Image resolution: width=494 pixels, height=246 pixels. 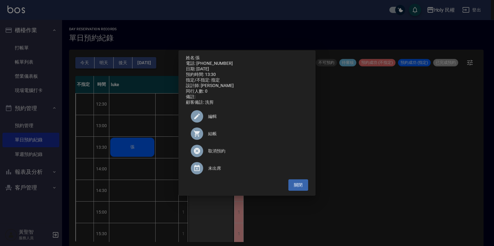 What do you see at coordinates (247, 102) in the screenshot?
I see `div: 顧客備註: 洗剪` at bounding box center [247, 102].